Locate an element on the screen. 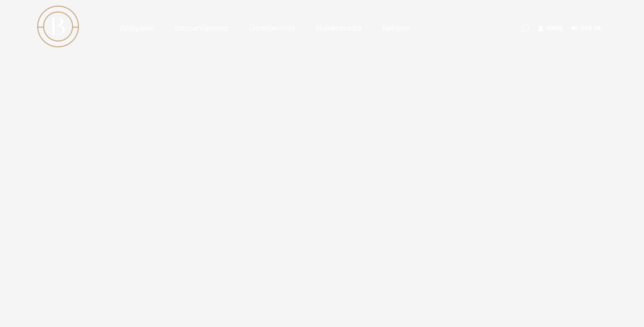 The image size is (644, 327). a: Giriş is located at coordinates (550, 28).